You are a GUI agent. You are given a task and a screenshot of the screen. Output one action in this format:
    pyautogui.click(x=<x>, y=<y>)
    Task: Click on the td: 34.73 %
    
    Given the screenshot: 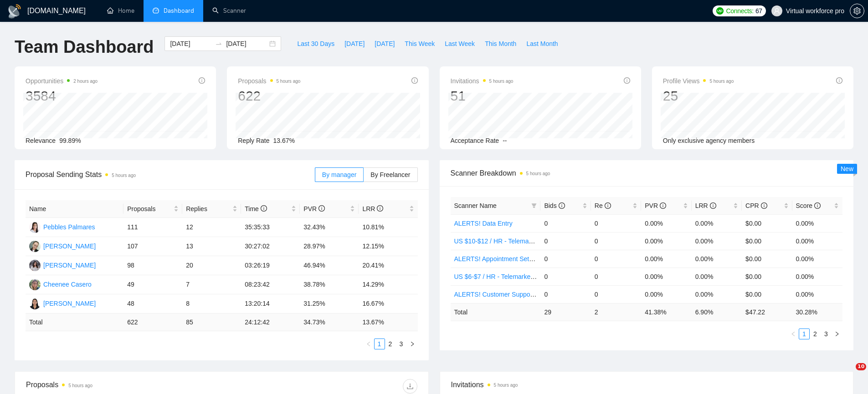 What is the action you would take?
    pyautogui.click(x=329, y=322)
    